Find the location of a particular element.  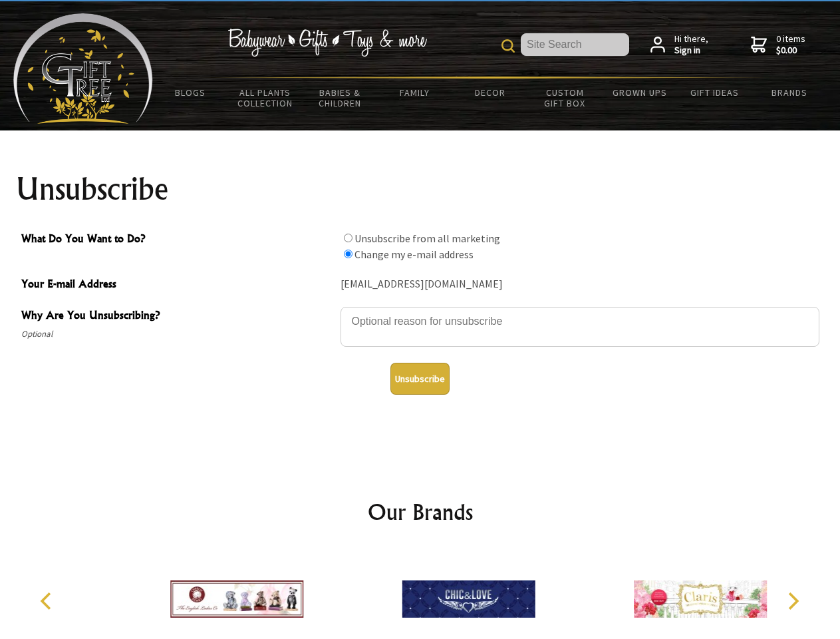

strong: $0.00 is located at coordinates (791, 51).